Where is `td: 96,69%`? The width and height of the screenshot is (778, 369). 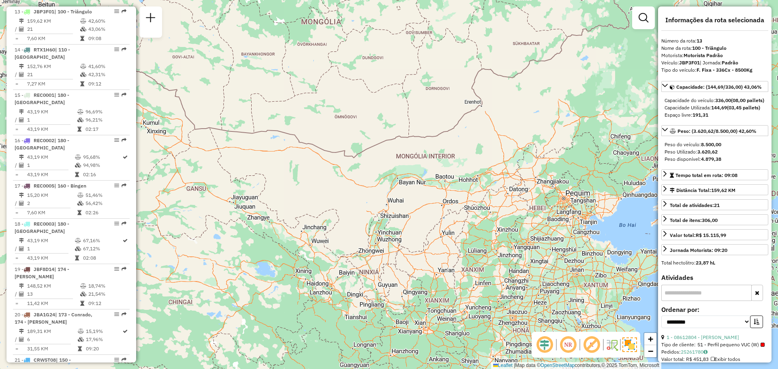
td: 96,69% is located at coordinates (105, 112).